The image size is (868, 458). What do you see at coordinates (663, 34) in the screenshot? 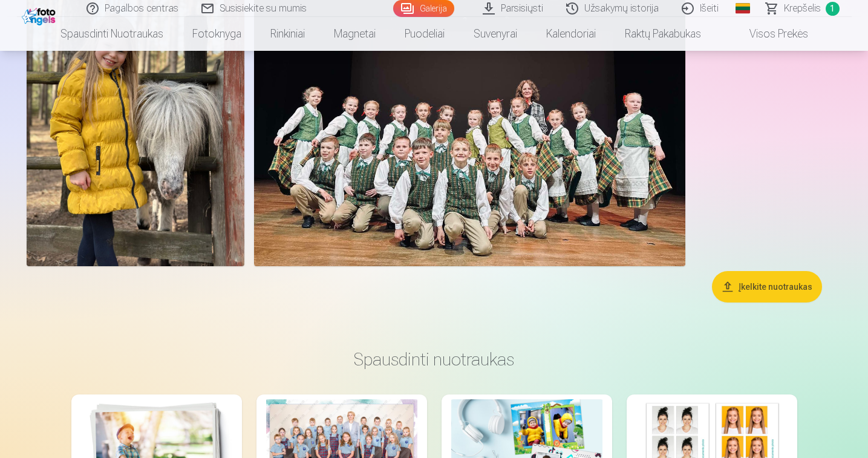
I see `a: Raktų pakabukas` at bounding box center [663, 34].